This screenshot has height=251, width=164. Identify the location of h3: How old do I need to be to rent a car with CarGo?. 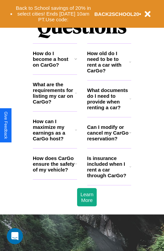
(108, 62).